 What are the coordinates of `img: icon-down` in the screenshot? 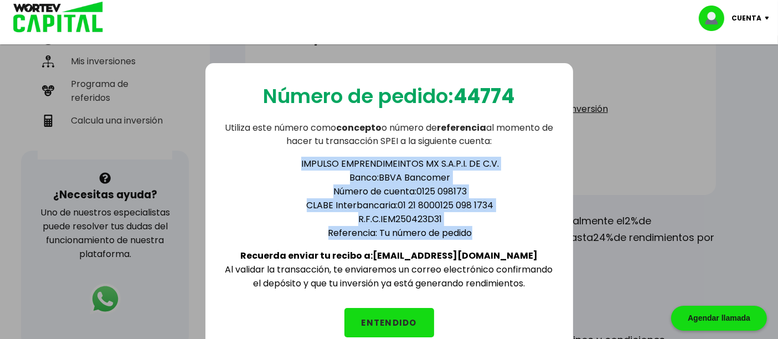 It's located at (769, 18).